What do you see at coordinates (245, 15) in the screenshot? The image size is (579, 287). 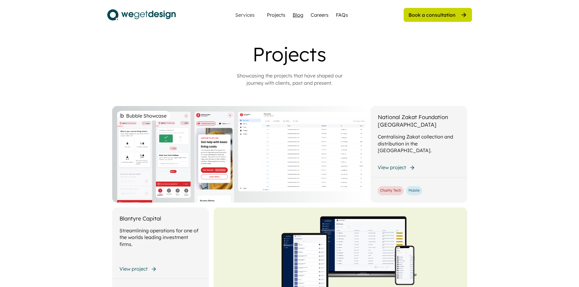 I see `div: Services` at bounding box center [245, 15].